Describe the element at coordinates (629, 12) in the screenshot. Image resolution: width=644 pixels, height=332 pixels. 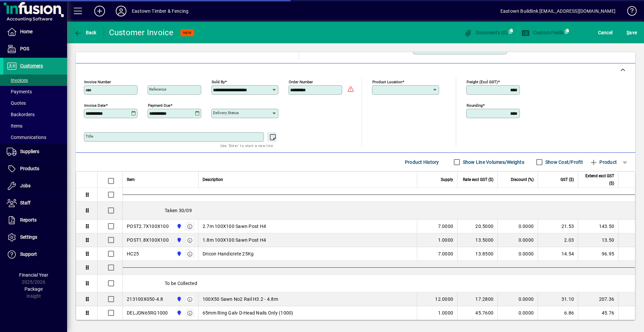
I see `a: Knowledge Base` at that location.